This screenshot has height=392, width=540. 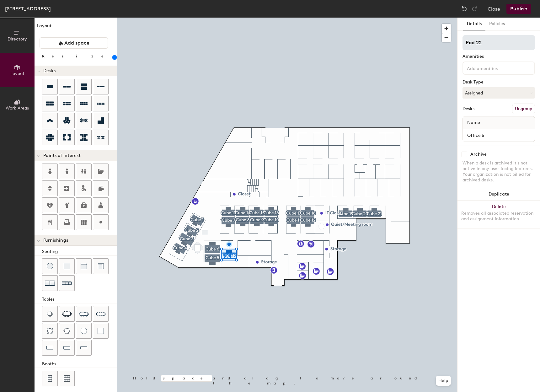 I want to click on span: Points of Interest, so click(x=62, y=156).